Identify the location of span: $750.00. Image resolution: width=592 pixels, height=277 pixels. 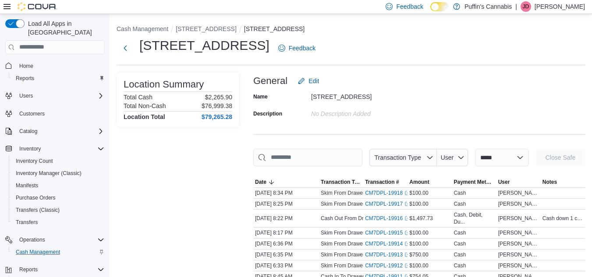
(418, 255).